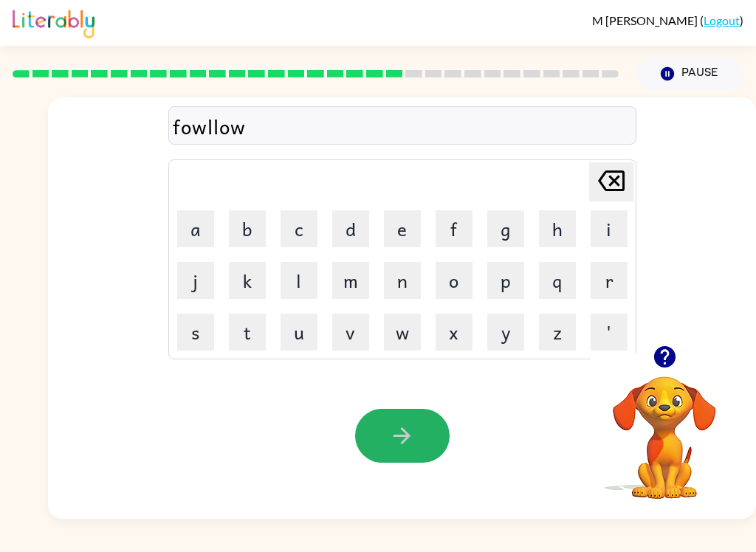  What do you see at coordinates (402, 280) in the screenshot?
I see `button: n` at bounding box center [402, 280].